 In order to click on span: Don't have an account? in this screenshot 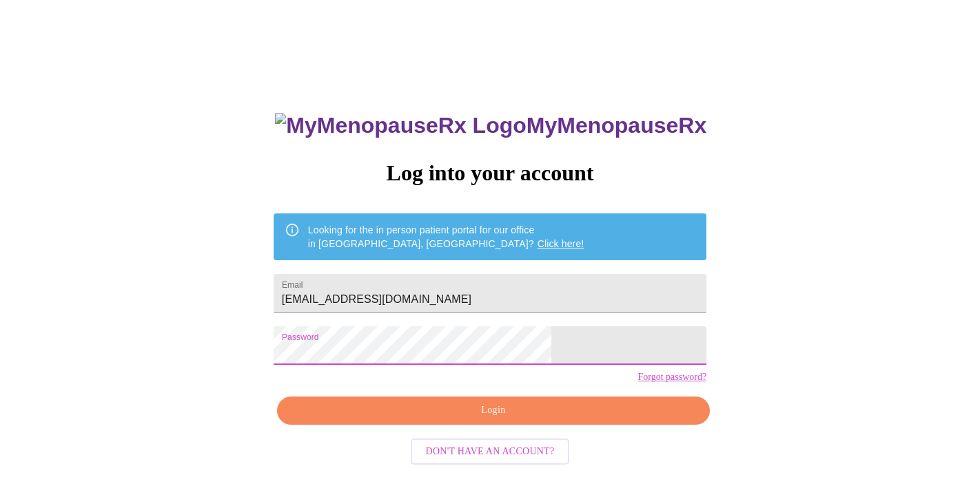, I will do `click(490, 452)`.